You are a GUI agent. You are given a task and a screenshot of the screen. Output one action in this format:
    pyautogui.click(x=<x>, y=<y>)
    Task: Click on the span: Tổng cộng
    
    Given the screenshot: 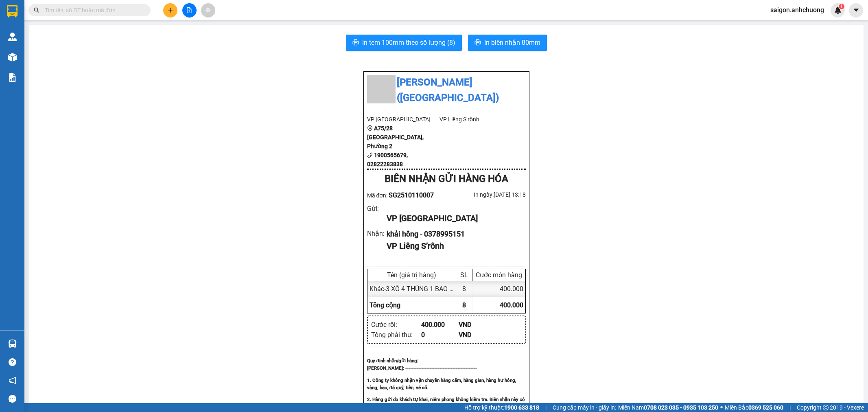 What is the action you would take?
    pyautogui.click(x=385, y=305)
    